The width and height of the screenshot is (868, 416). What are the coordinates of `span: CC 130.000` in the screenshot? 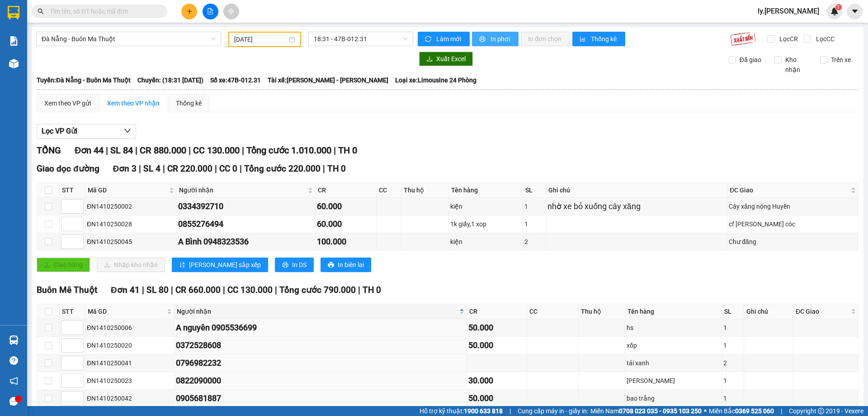 It's located at (216, 150).